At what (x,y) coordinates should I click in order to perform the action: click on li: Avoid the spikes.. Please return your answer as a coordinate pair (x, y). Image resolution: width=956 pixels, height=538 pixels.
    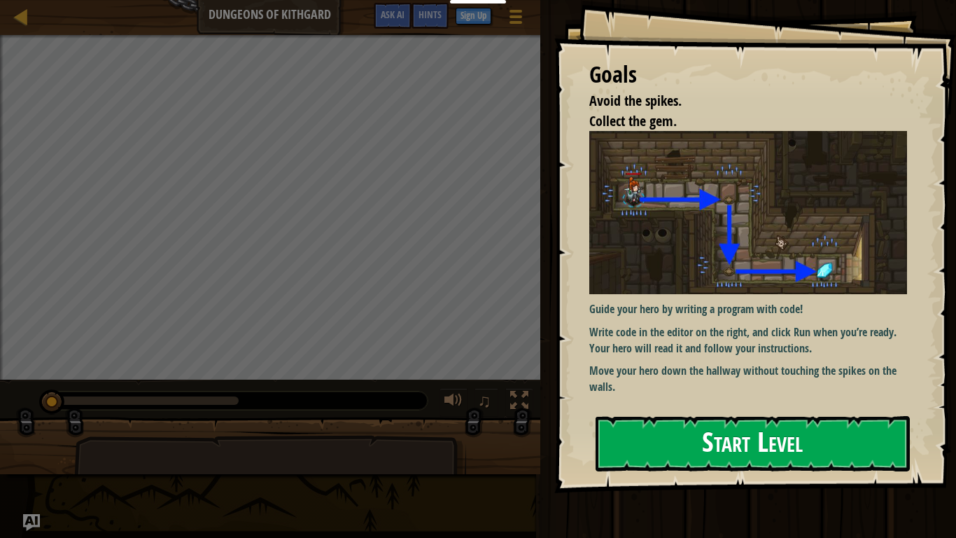
    Looking at the image, I should click on (738, 101).